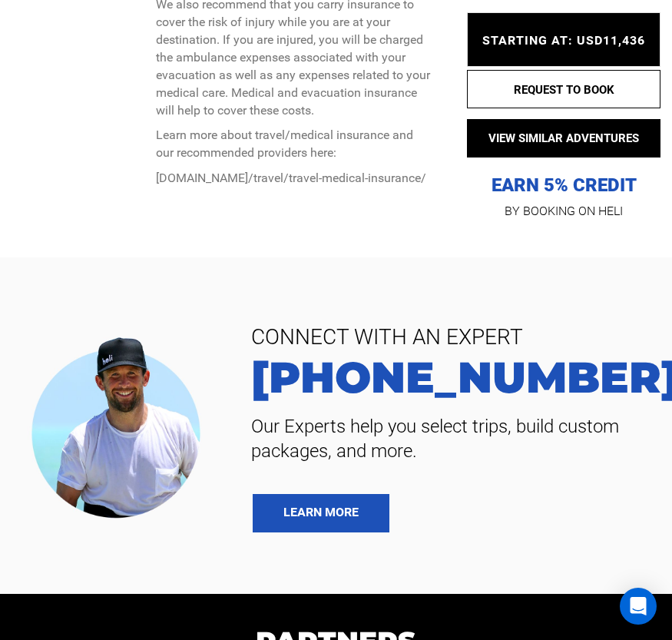  I want to click on p: Learn more about travel/medical insurance and our recommended providers here:, so click(294, 144).